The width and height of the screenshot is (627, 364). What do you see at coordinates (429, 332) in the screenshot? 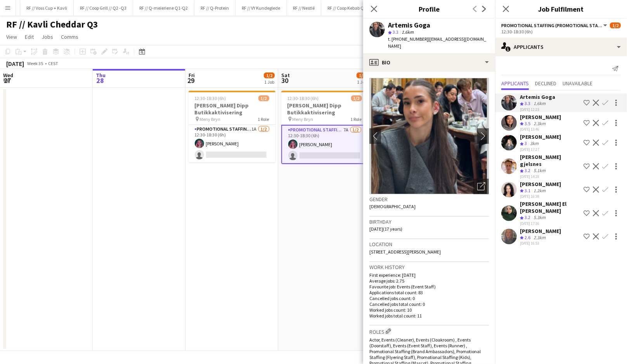
I see `h3: Roles` at bounding box center [429, 332].